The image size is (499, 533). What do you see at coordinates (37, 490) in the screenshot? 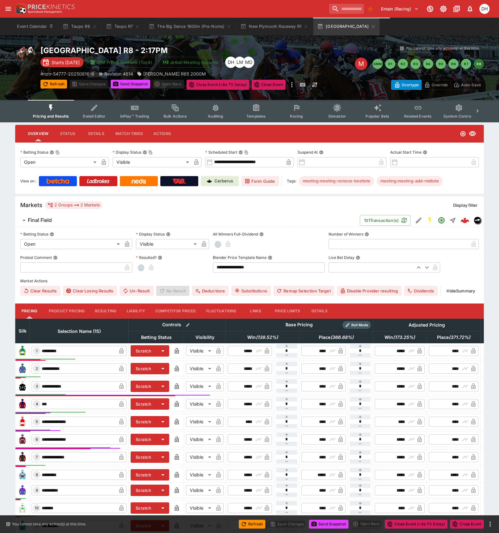
I see `span: 9` at bounding box center [37, 490].